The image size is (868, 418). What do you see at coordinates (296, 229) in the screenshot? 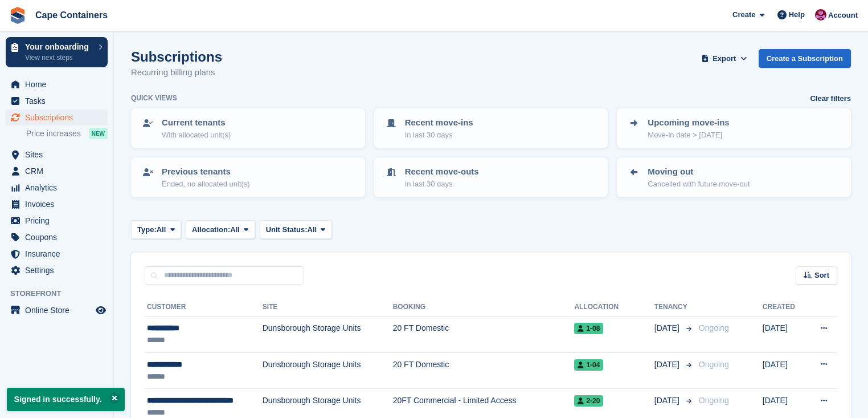
I see `button: Unit Status: All` at bounding box center [296, 229].